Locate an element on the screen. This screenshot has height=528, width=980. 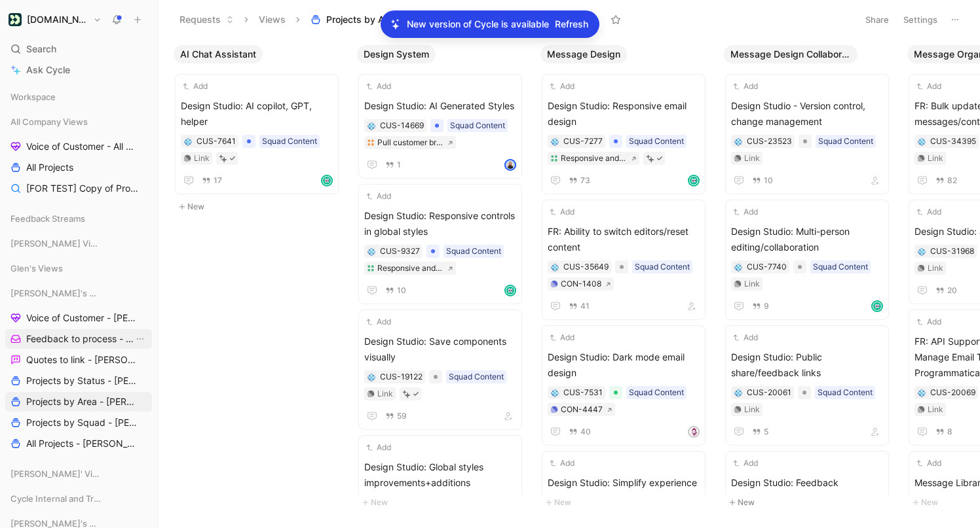
div: CUS-35649 is located at coordinates (586, 267).